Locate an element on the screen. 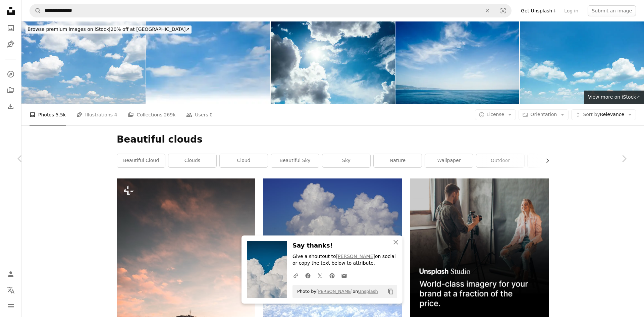 Image resolution: width=644 pixels, height=317 pixels. a: nature is located at coordinates (397, 161).